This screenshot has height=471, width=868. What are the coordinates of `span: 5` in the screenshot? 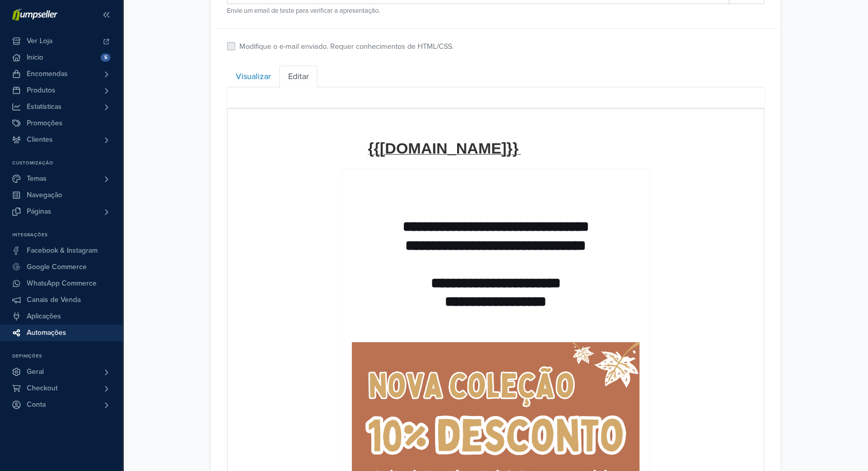 It's located at (105, 57).